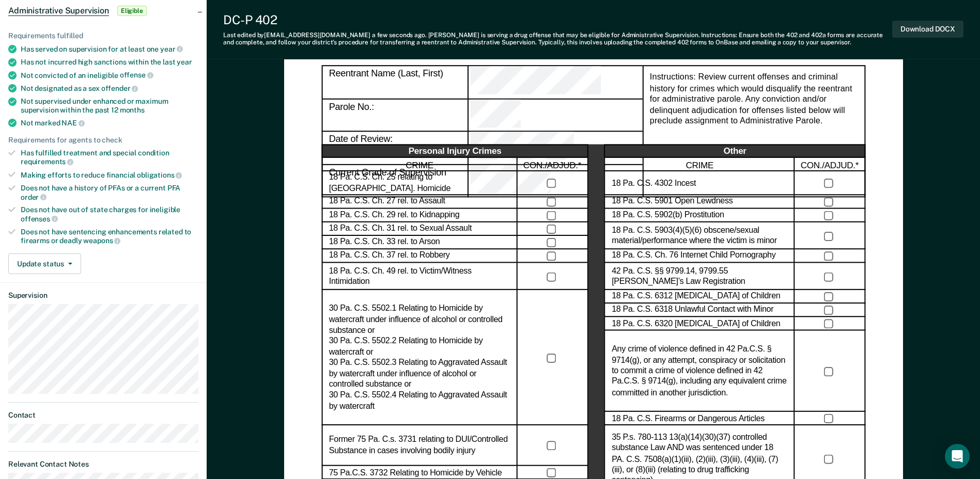 This screenshot has height=479, width=980. Describe the element at coordinates (110, 75) in the screenshot. I see `div: Not convicted of an ineligible` at that location.